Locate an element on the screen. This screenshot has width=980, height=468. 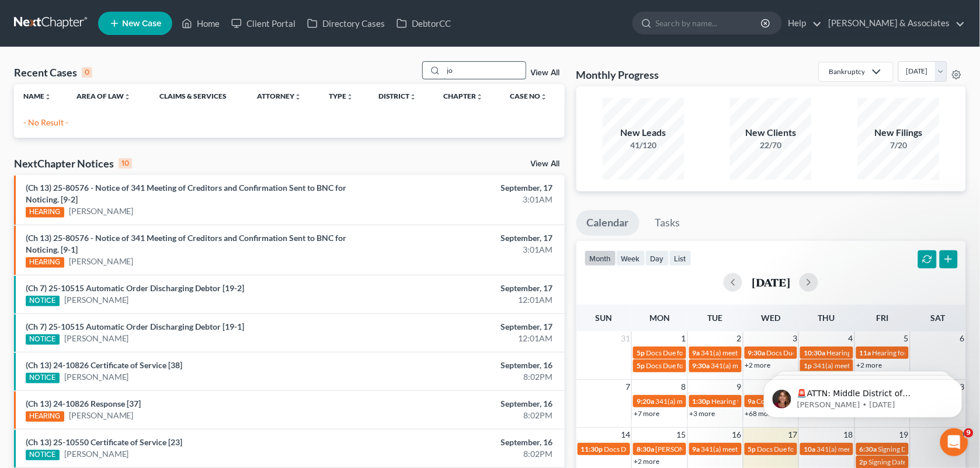
p: Message from Katie, sent 1w ago is located at coordinates (126, 50).